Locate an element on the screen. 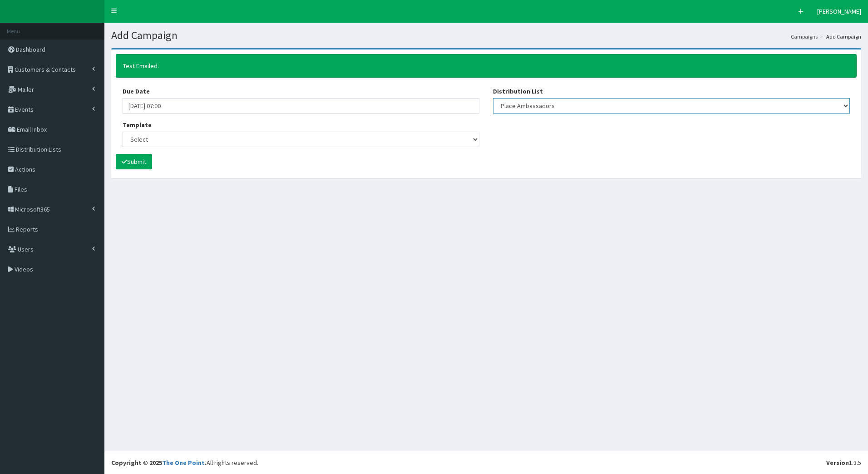 The height and width of the screenshot is (474, 868). span: Dashboard is located at coordinates (31, 50).